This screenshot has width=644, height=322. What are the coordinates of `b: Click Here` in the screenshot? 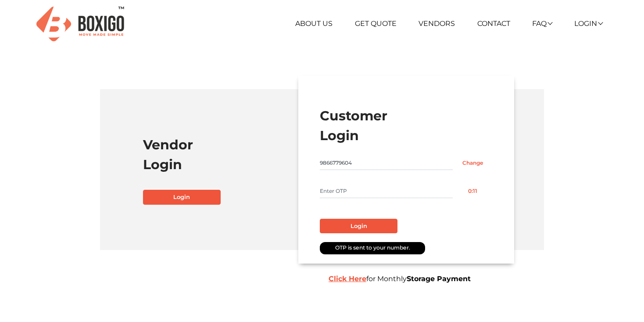 It's located at (347, 278).